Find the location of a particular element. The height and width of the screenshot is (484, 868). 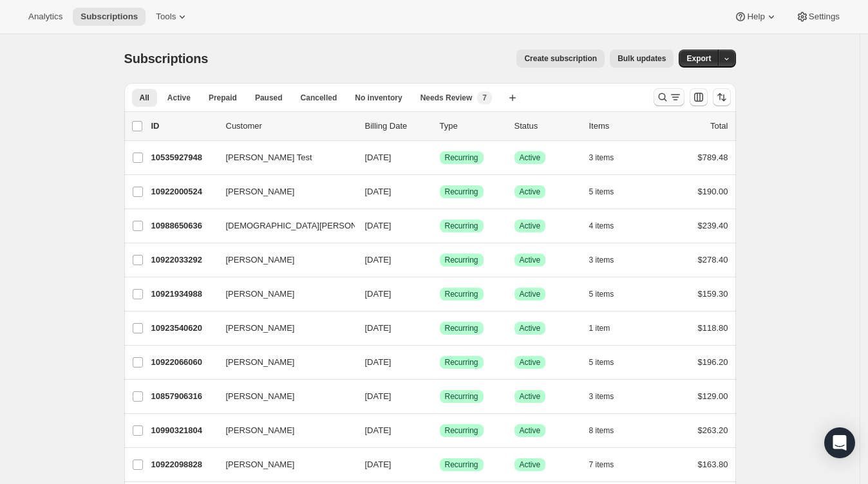

span: 8 items is located at coordinates (602, 431).